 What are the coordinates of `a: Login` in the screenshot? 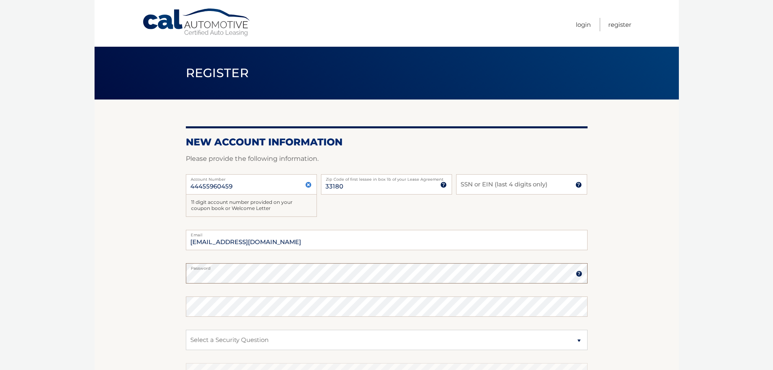 It's located at (583, 24).